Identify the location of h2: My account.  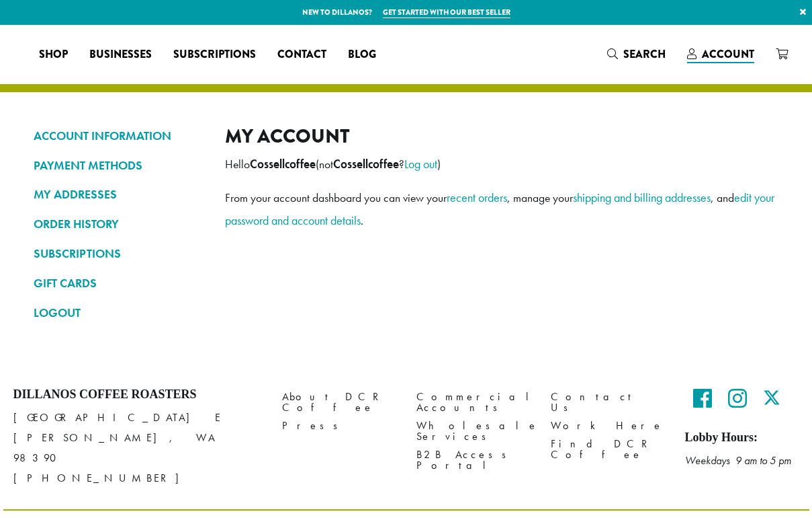
(502, 136).